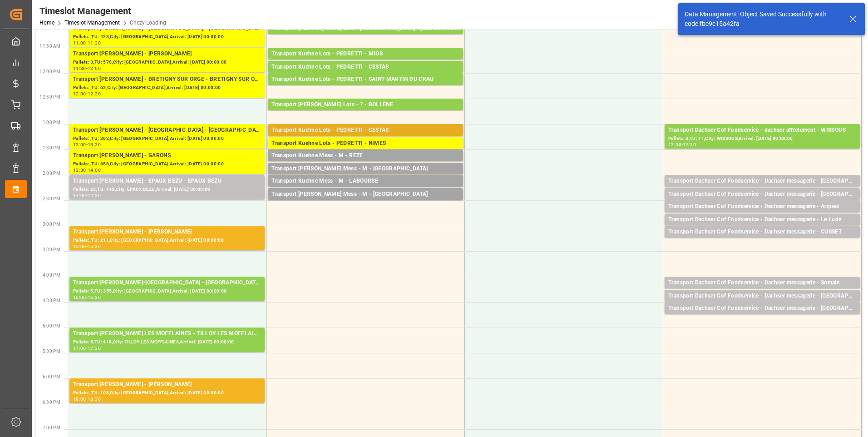 This screenshot has height=437, width=868. I want to click on div: Transport Dachser Cof Foodservice - Dachser messagerie - CUSSET, so click(762, 232).